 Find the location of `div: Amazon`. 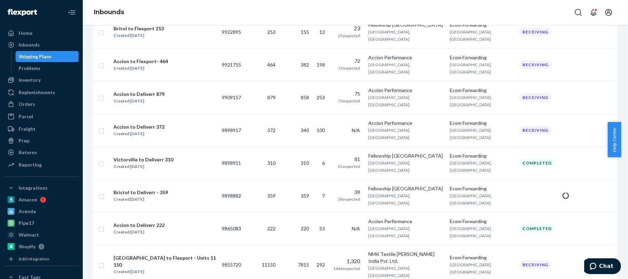

div: Amazon is located at coordinates (28, 200).